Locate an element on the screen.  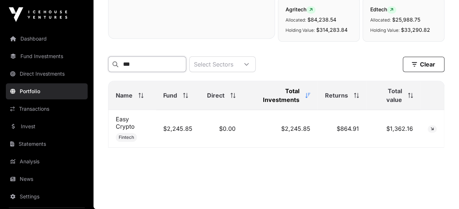
span: Agritech is located at coordinates (301, 9).